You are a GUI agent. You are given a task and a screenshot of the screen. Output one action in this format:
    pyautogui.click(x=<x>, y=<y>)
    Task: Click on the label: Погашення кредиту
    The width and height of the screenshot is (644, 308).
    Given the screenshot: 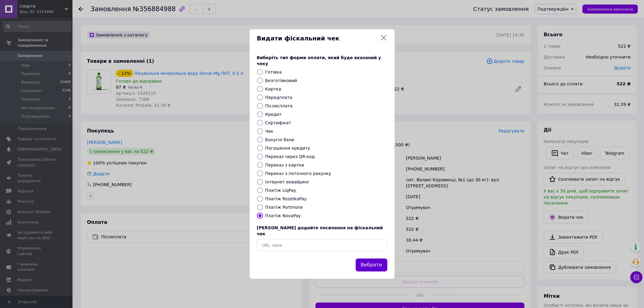 What is the action you would take?
    pyautogui.click(x=288, y=148)
    